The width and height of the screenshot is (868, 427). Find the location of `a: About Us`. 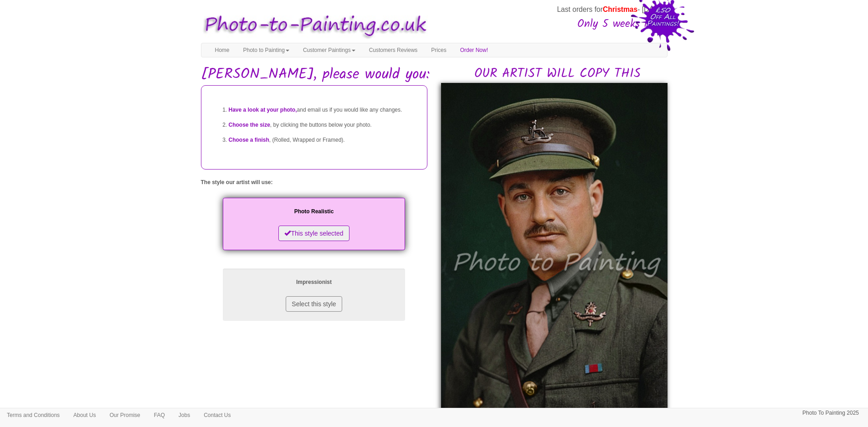

a: About Us is located at coordinates (84, 415).